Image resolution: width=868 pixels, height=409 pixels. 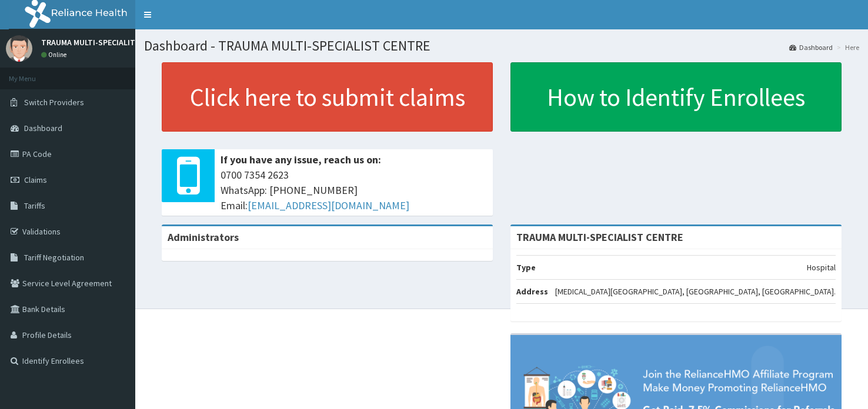 What do you see at coordinates (526, 268) in the screenshot?
I see `b: Type` at bounding box center [526, 268].